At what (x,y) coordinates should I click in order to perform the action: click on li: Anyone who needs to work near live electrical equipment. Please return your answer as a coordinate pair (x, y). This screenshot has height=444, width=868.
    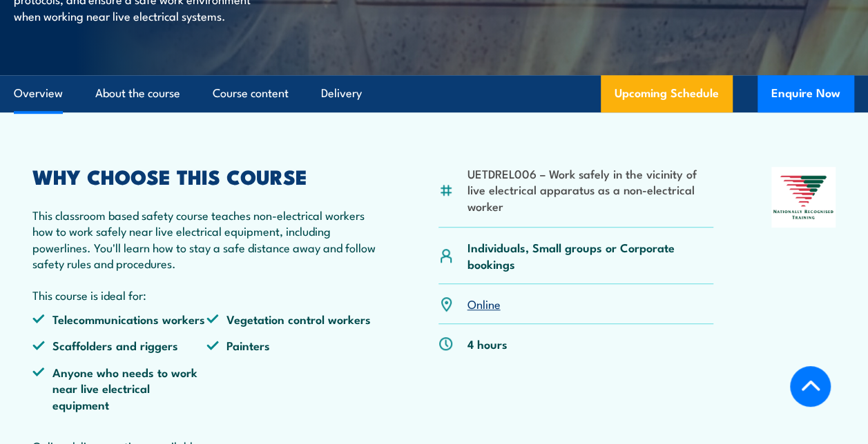
    Looking at the image, I should click on (120, 388).